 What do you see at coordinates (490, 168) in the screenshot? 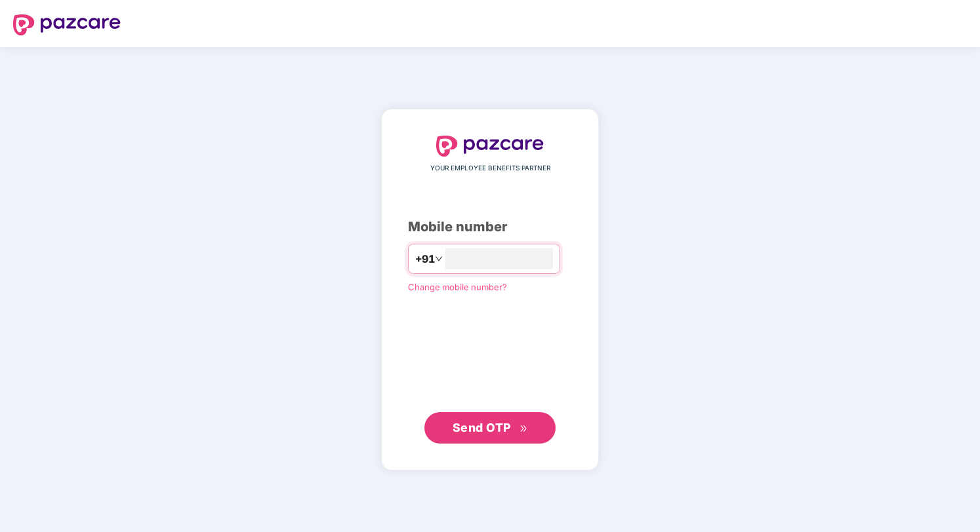
I see `span: YOUR EMPLOYEE BENEFITS PARTNER` at bounding box center [490, 168].